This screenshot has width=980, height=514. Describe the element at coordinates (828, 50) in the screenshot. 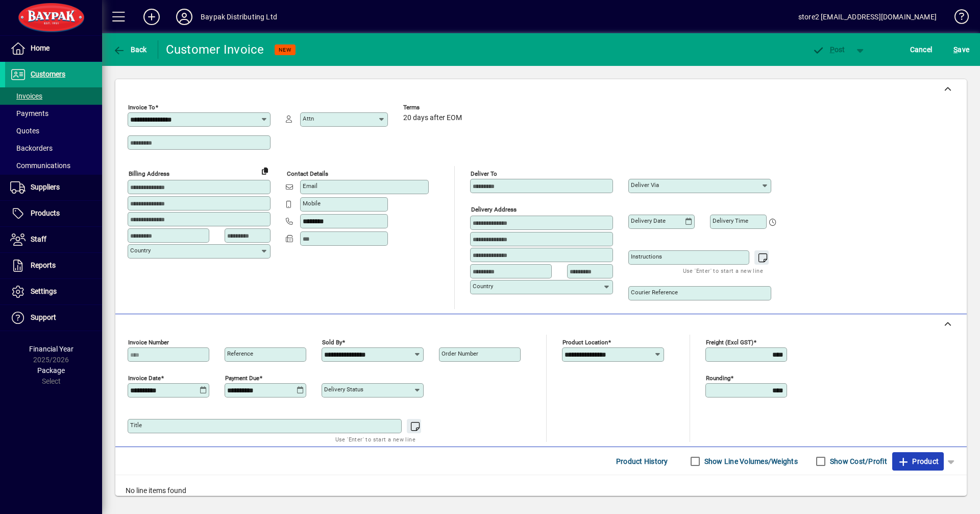

I see `span: ost` at that location.